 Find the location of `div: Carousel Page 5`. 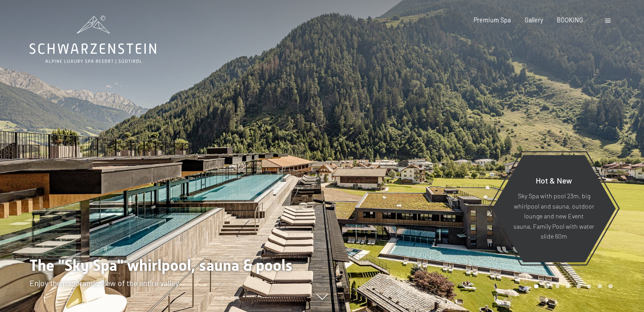

div: Carousel Page 5 is located at coordinates (579, 287).